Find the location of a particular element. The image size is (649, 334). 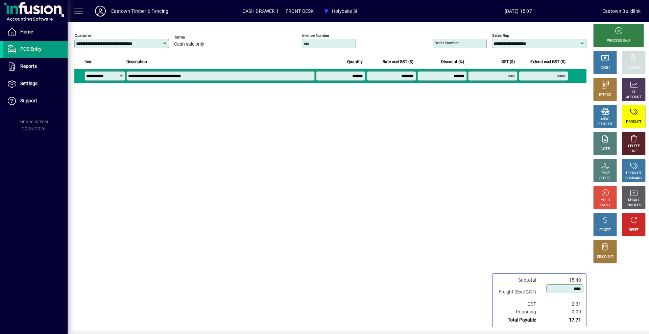

a: Home is located at coordinates (36, 32).